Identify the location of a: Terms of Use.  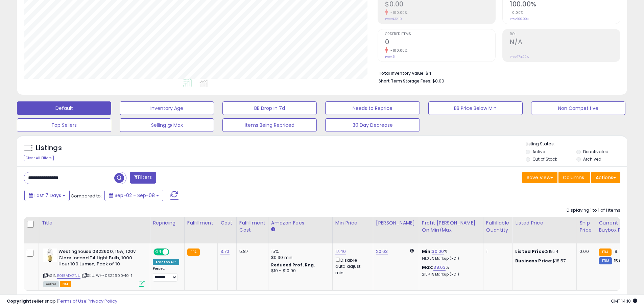
(72, 301).